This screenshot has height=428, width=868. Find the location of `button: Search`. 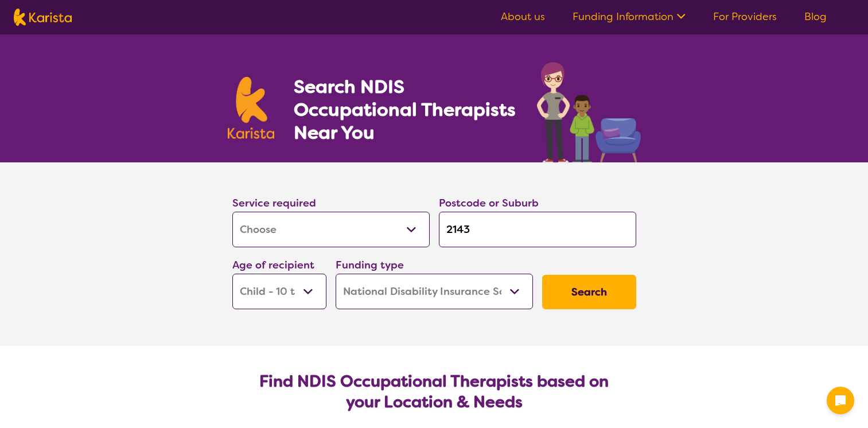

button: Search is located at coordinates (589, 292).